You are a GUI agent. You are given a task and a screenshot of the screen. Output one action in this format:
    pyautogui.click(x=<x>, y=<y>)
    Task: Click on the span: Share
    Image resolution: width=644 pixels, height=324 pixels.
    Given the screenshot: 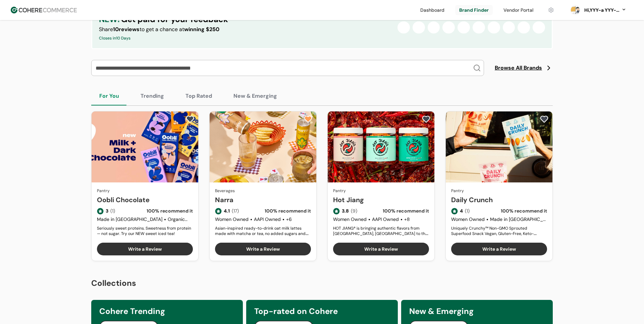 What is the action you would take?
    pyautogui.click(x=106, y=29)
    